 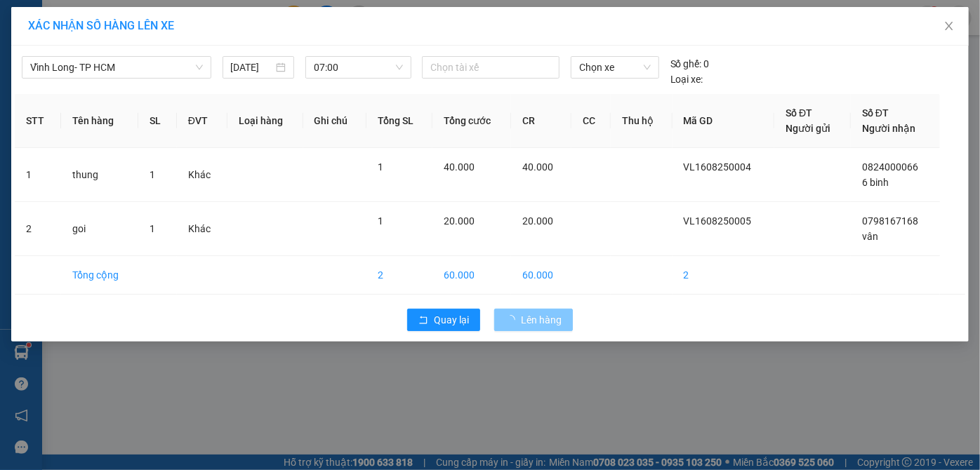 What do you see at coordinates (890, 166) in the screenshot?
I see `span: 0824000066` at bounding box center [890, 166].